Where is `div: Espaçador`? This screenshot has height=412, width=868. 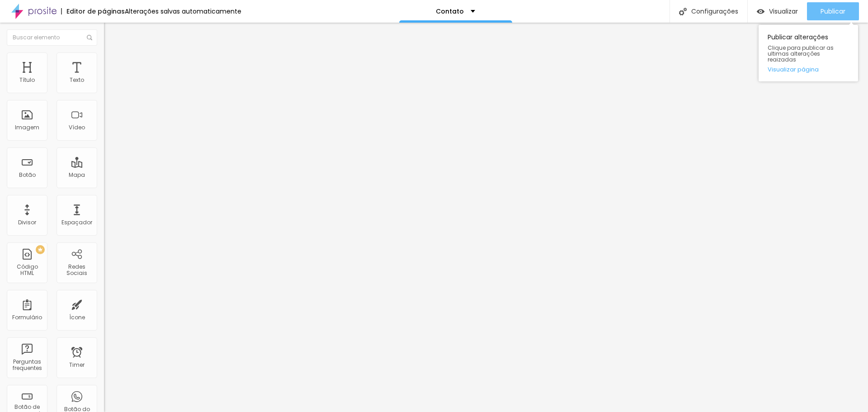
div: Espaçador is located at coordinates (77, 223).